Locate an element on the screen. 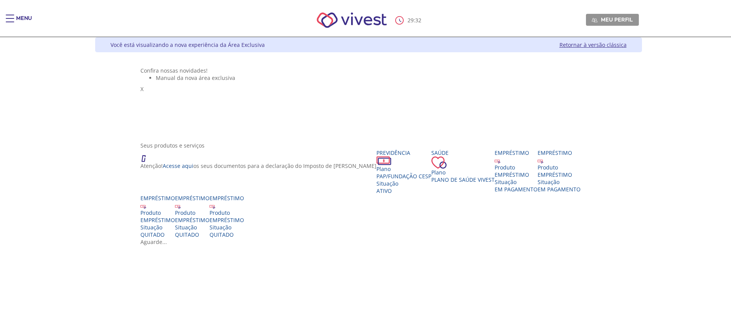 The image size is (731, 317). section: <span lang="en" dir="ltr">ProdutosCard</span> is located at coordinates (369, 193).